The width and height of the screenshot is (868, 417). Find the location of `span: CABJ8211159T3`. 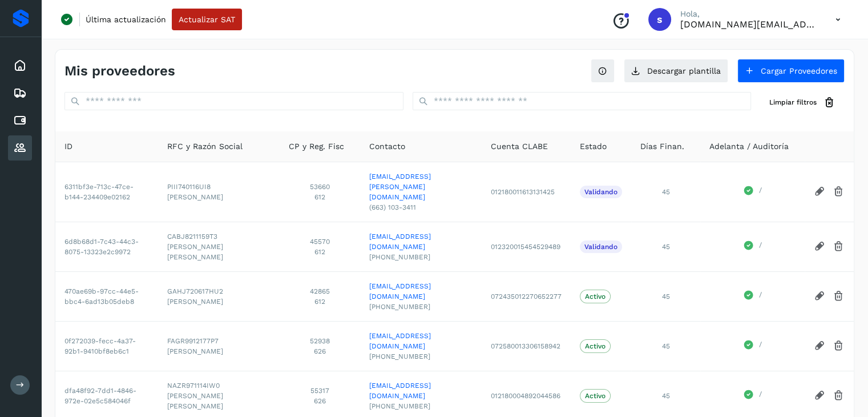

span: CABJ8211159T3 is located at coordinates (219, 236).